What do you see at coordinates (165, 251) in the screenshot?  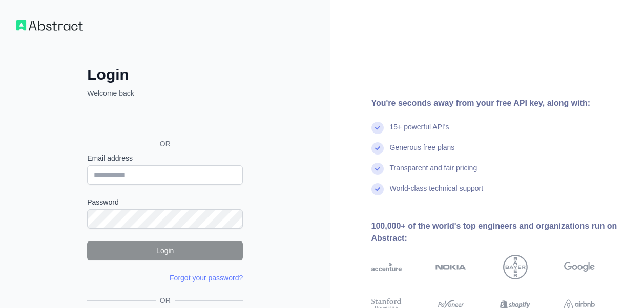 I see `button: Login` at bounding box center [165, 251].